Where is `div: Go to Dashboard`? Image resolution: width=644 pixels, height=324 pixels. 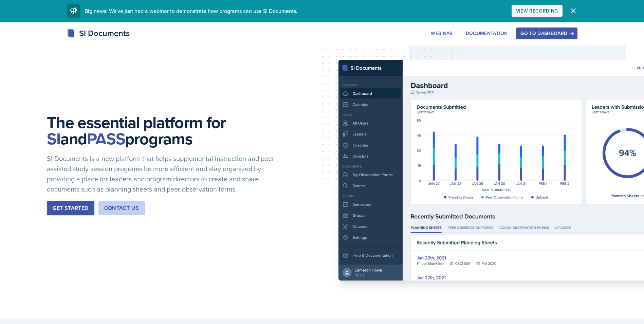 div: Go to Dashboard is located at coordinates (547, 33).